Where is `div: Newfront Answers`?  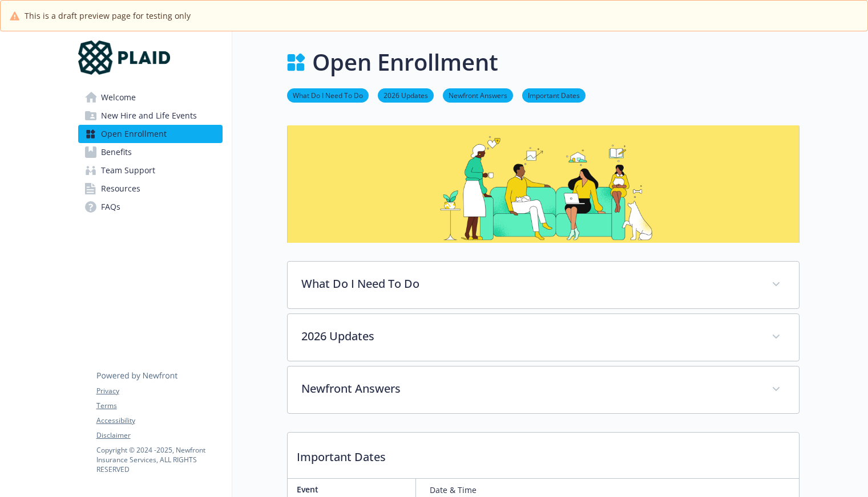 div: Newfront Answers is located at coordinates (543, 390).